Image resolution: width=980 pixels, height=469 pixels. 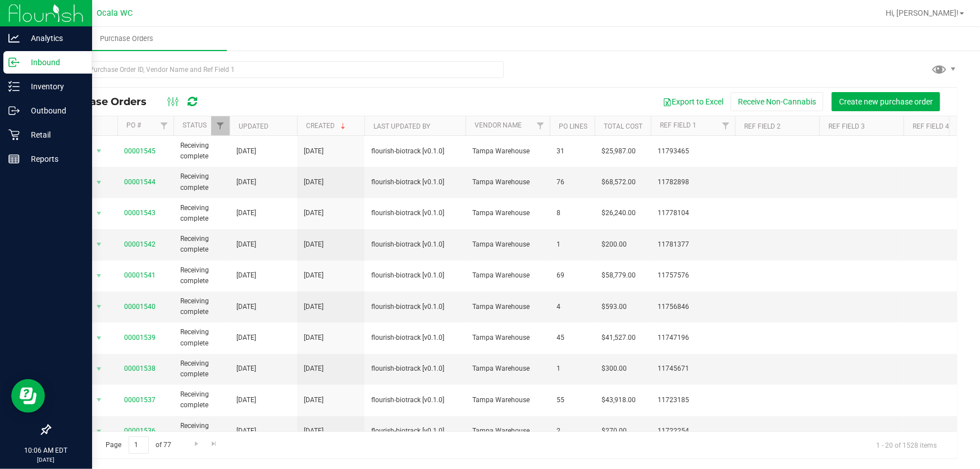 What do you see at coordinates (572, 369) in the screenshot?
I see `span: 1` at bounding box center [572, 369].